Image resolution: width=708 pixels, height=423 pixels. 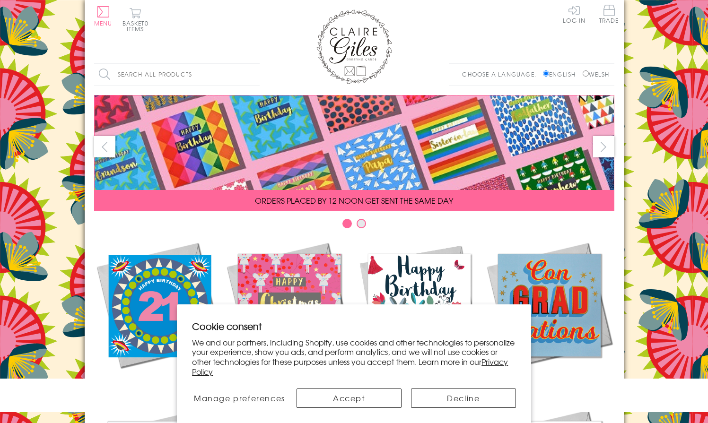 What do you see at coordinates (463, 398) in the screenshot?
I see `button: Decline` at bounding box center [463, 398].